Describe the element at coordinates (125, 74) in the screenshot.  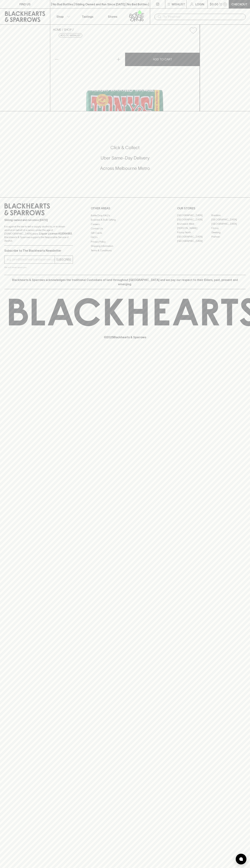
I see `img: 80123.png` at that location.